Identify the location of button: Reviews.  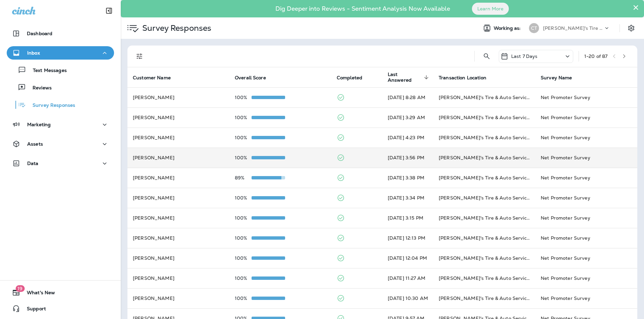
(60, 87).